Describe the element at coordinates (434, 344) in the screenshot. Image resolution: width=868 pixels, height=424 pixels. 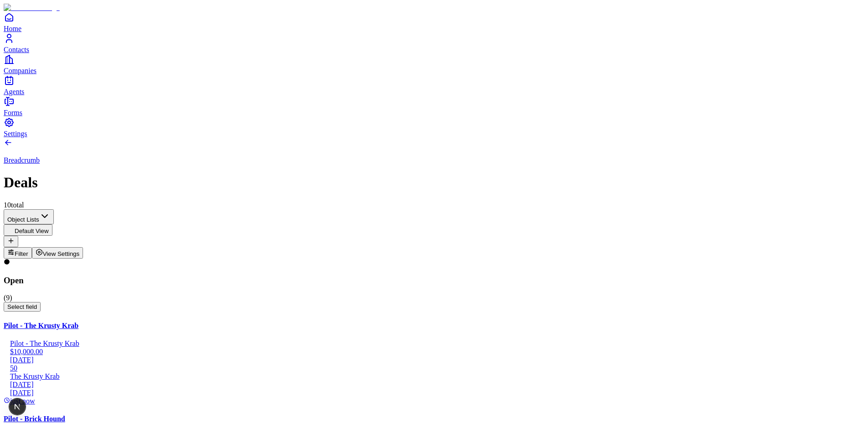
I see `div: Pilot - The Krusty Krab` at that location.